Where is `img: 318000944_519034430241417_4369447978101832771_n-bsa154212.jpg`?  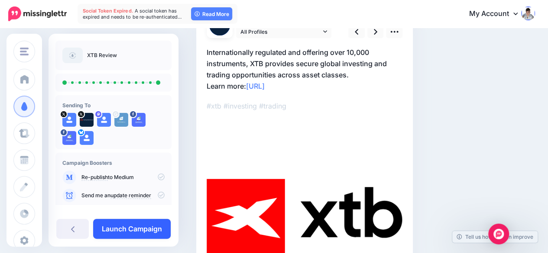 img: 318000944_519034430241417_4369447978101832771_n-bsa154212.jpg is located at coordinates (69, 138).